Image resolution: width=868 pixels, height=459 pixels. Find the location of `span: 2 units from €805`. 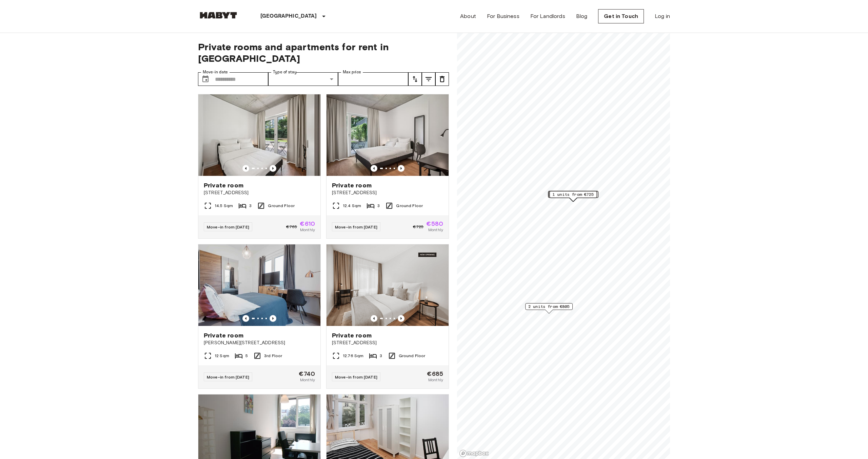

span: 2 units from €805 is located at coordinates (549, 306).